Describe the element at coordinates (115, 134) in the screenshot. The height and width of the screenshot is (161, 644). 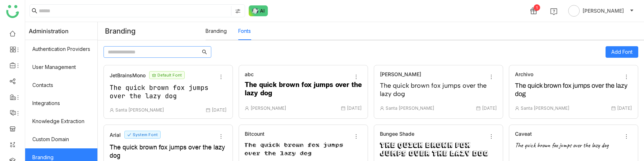
I see `div: Arial` at that location.